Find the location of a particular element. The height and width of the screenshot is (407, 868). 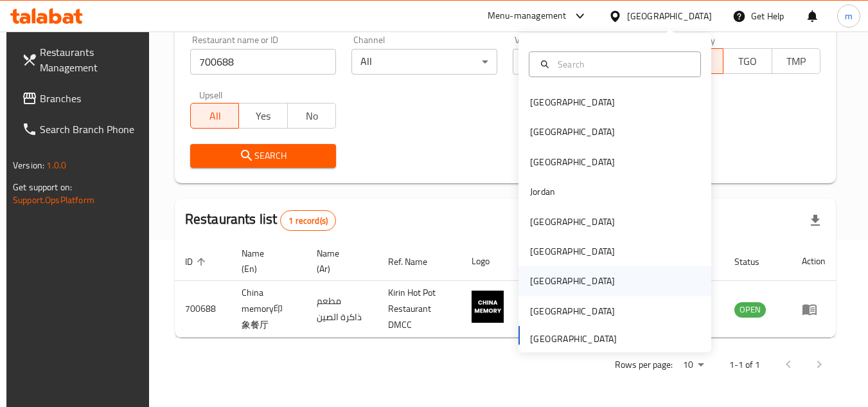

span: Name (En) is located at coordinates (266, 261).